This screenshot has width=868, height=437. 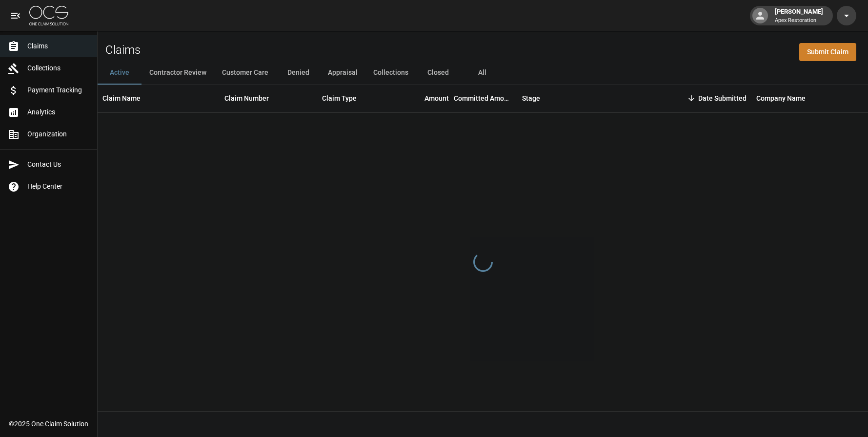 What do you see at coordinates (482, 73) in the screenshot?
I see `div: dynamic tabs` at bounding box center [482, 73].